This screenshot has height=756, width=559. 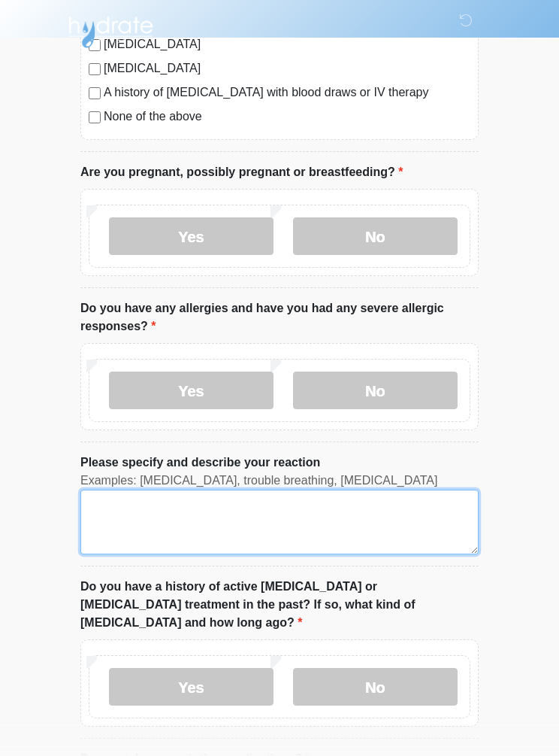 I want to click on input: None of the above, so click(x=95, y=117).